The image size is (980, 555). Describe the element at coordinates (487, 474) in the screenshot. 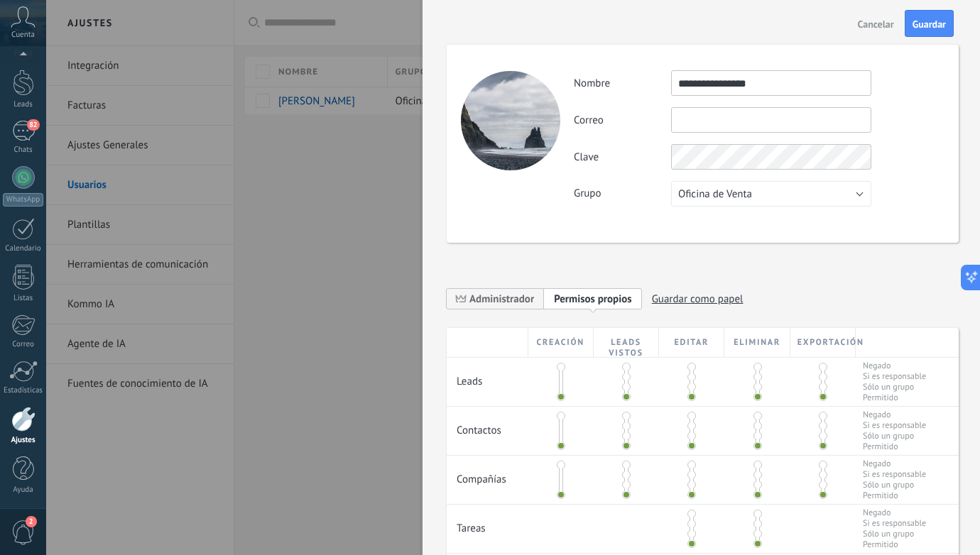

I see `div: Compañías` at that location.